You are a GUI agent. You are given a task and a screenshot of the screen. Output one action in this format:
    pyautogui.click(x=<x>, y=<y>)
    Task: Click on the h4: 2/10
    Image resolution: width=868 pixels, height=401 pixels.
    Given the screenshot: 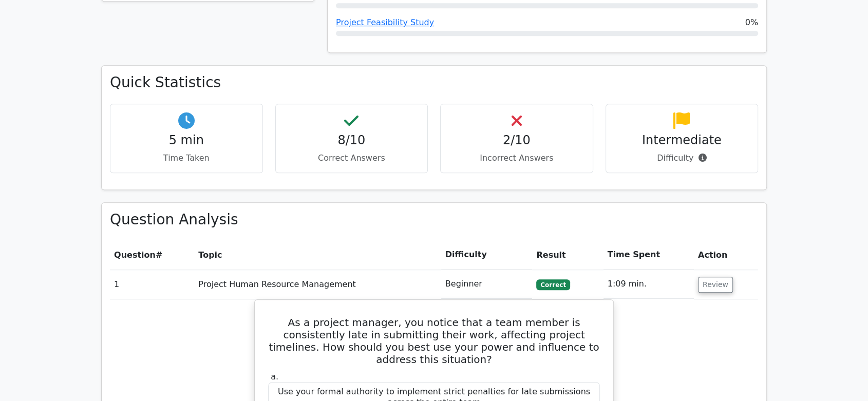 What is the action you would take?
    pyautogui.click(x=517, y=140)
    